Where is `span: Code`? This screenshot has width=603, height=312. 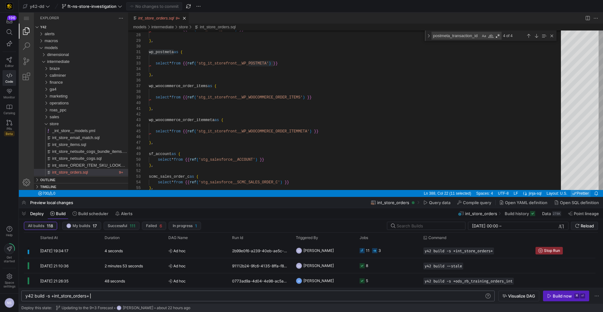 span: Code is located at coordinates (9, 81).